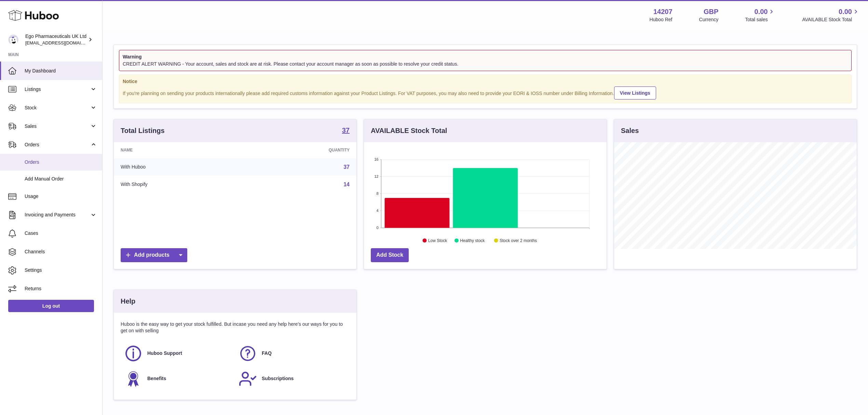  I want to click on a: Add Stock, so click(389, 255).